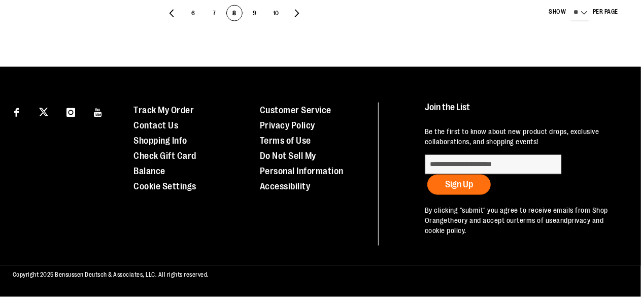 The width and height of the screenshot is (641, 297). What do you see at coordinates (301, 163) in the screenshot?
I see `a: Do Not Sell My Personal Information` at bounding box center [301, 163].